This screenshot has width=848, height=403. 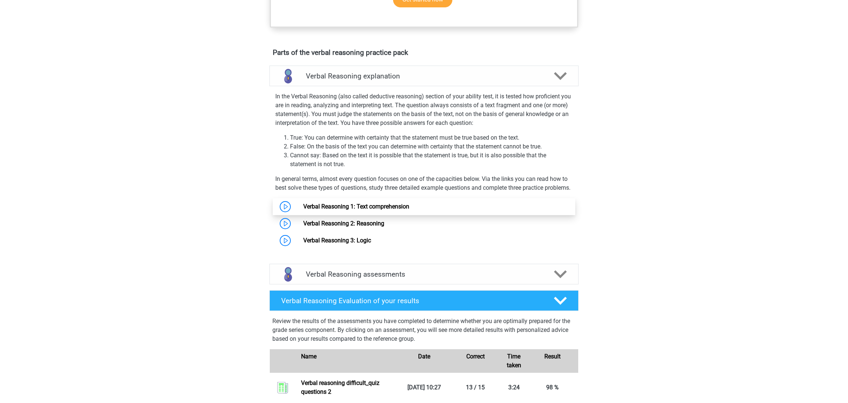 I want to click on li: True: You can determine with certainty that the statement must be true based on the text., so click(x=431, y=138).